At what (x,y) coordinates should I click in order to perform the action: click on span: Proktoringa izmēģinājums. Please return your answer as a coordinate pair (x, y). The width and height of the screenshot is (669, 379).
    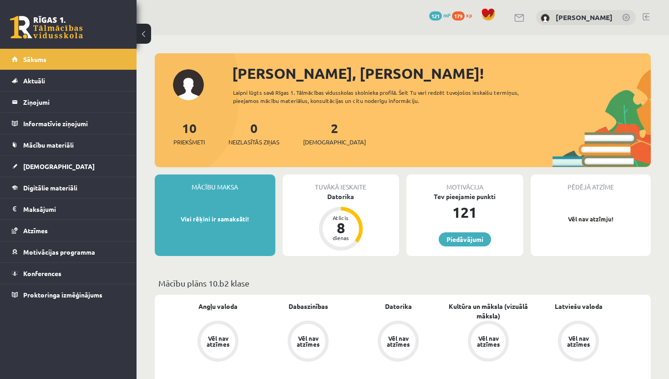
    Looking at the image, I should click on (63, 294).